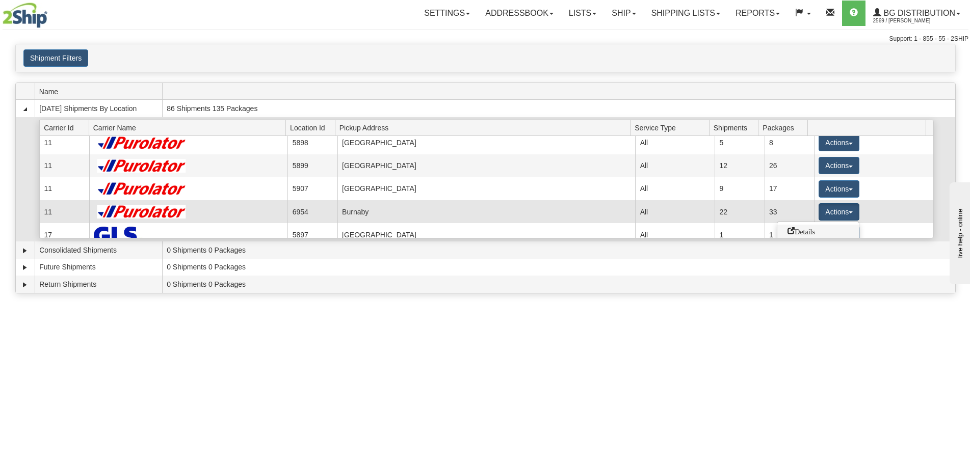 The height and width of the screenshot is (464, 971). What do you see at coordinates (56, 58) in the screenshot?
I see `button: Shipment Filters` at bounding box center [56, 58].